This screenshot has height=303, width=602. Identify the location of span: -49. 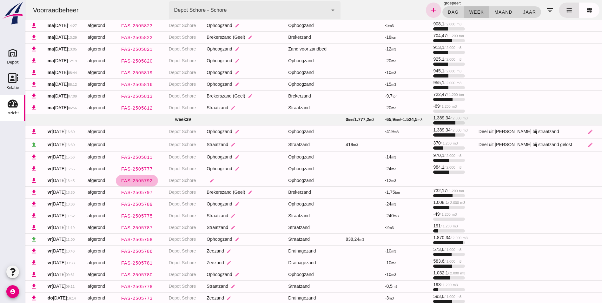
(420, 214).